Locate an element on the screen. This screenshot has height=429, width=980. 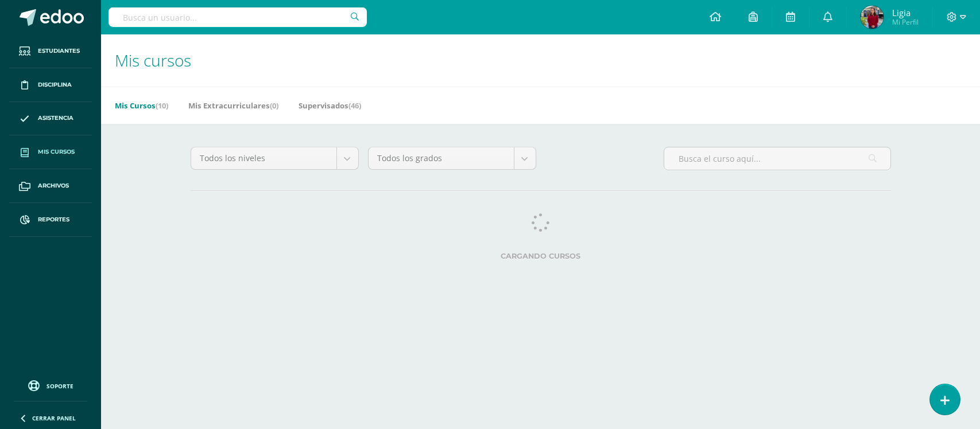
a: Mis cursos is located at coordinates (50, 152).